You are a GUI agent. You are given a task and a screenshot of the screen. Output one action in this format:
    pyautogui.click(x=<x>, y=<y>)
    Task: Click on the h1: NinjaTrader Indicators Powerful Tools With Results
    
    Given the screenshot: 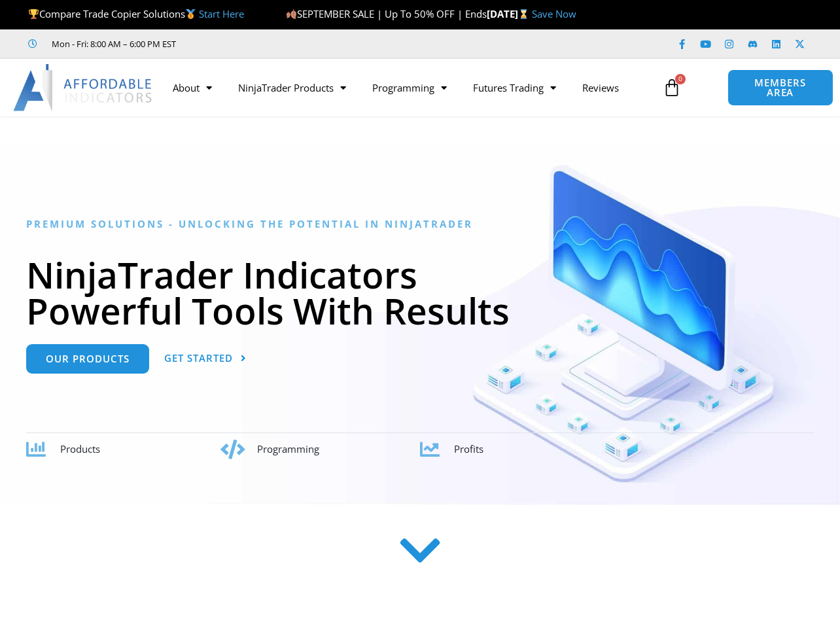 What is the action you would take?
    pyautogui.click(x=420, y=292)
    